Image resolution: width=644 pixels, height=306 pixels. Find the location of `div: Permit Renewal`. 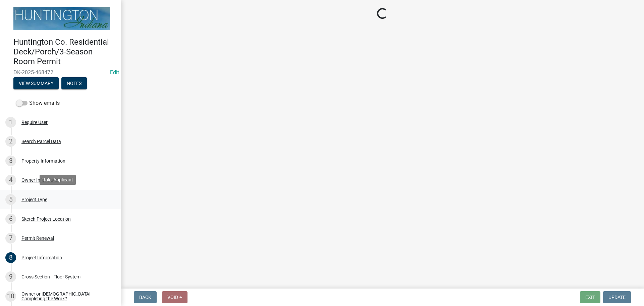

div: Permit Renewal is located at coordinates (38, 238).